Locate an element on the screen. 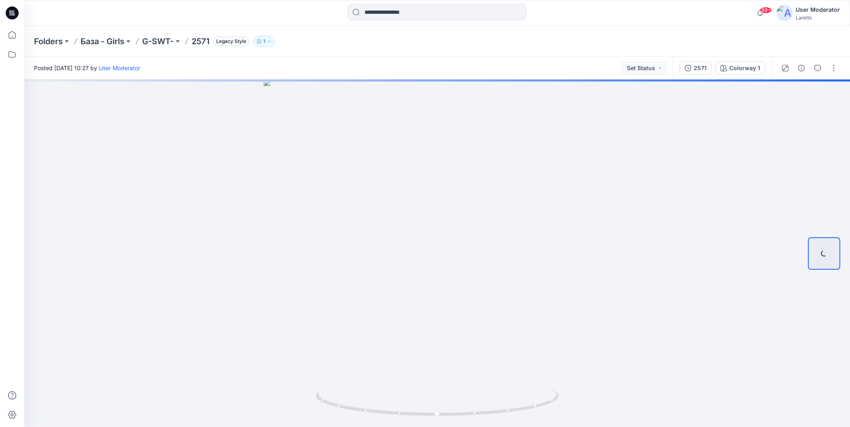 This screenshot has height=427, width=850. a: User Moderator is located at coordinates (120, 68).